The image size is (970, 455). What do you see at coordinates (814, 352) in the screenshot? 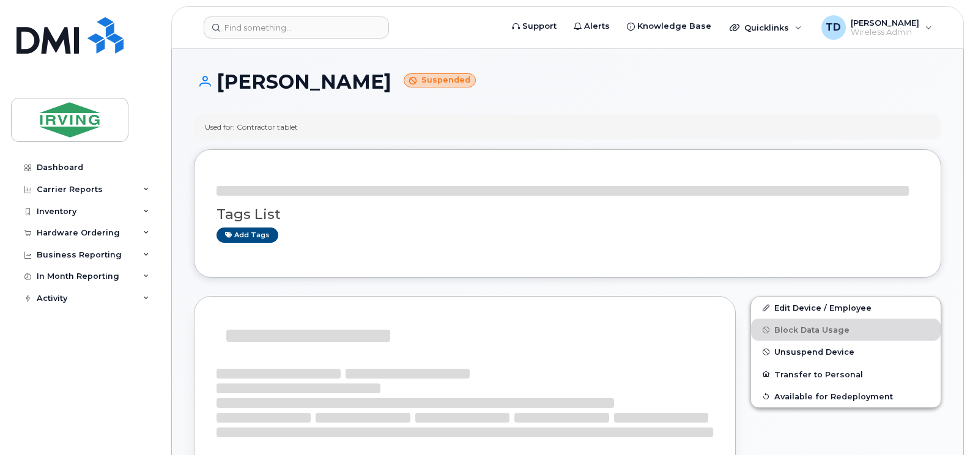
I see `span: Unsuspend Device` at bounding box center [814, 352].